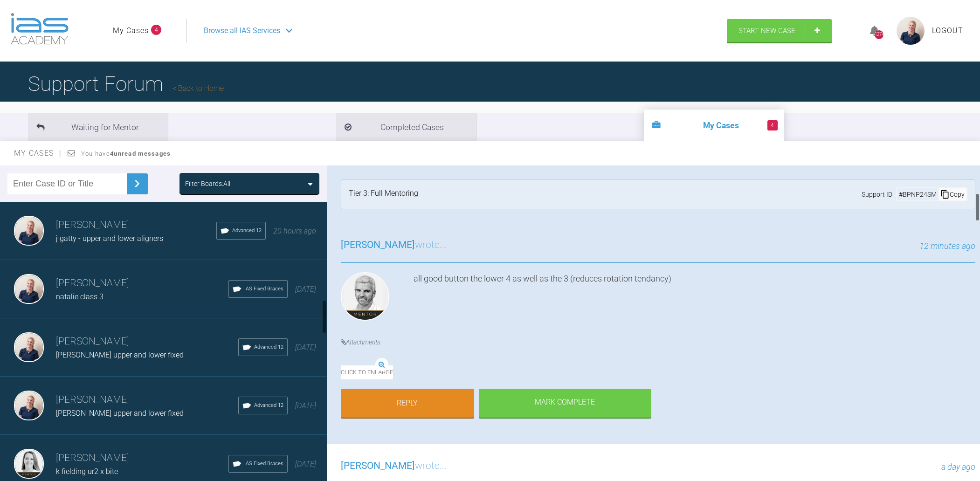 This screenshot has height=481, width=980. Describe the element at coordinates (694, 298) in the screenshot. I see `div: all good button the lower 4 as well as the 3 (reduces rotation tendancy)` at that location.